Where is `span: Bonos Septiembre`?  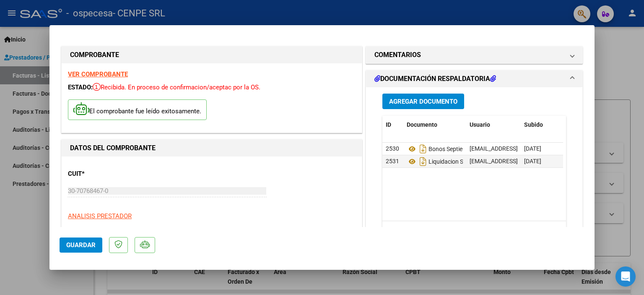 span: Bonos Septiembre is located at coordinates (441, 149).